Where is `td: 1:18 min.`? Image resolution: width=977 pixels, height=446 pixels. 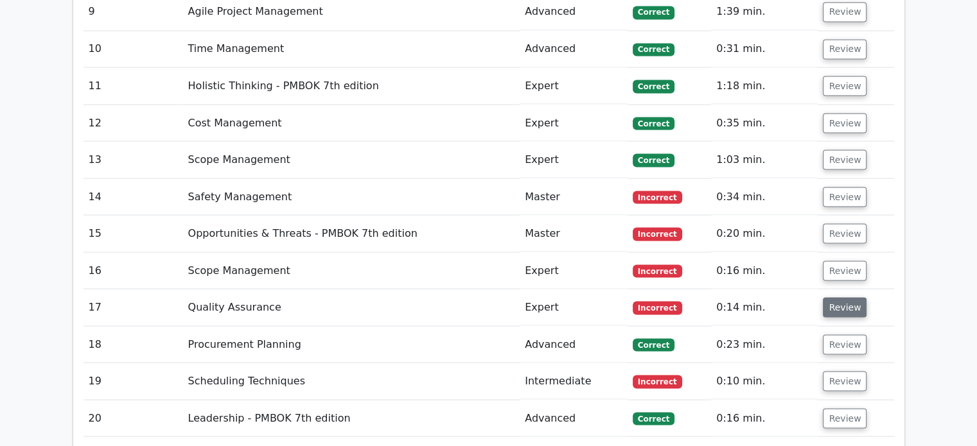
td: 1:18 min. is located at coordinates (764, 85).